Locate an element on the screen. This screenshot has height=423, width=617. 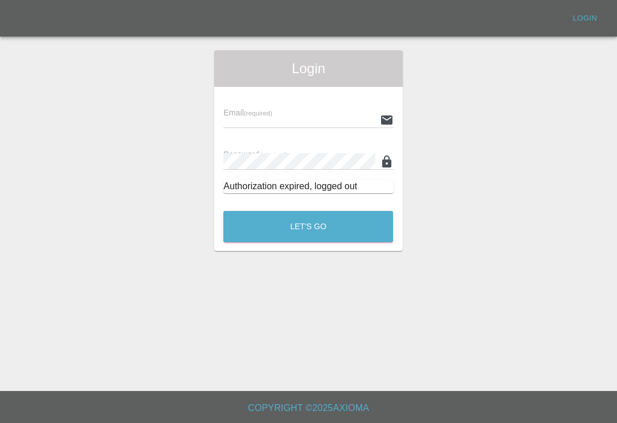
a: Login is located at coordinates (585, 18).